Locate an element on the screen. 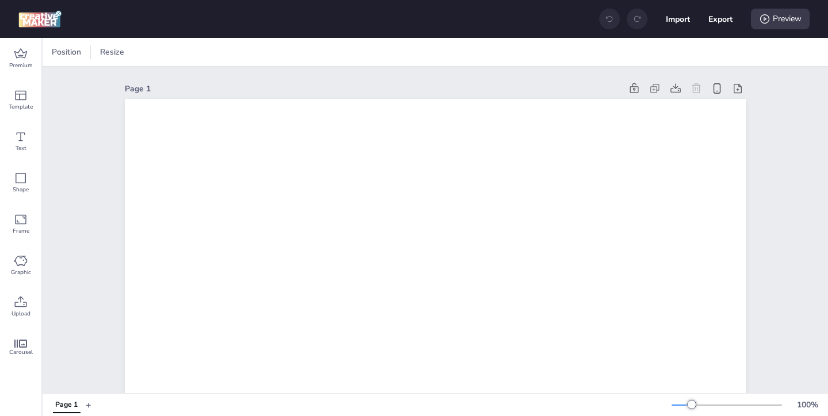  div: 100 % is located at coordinates (807, 405).